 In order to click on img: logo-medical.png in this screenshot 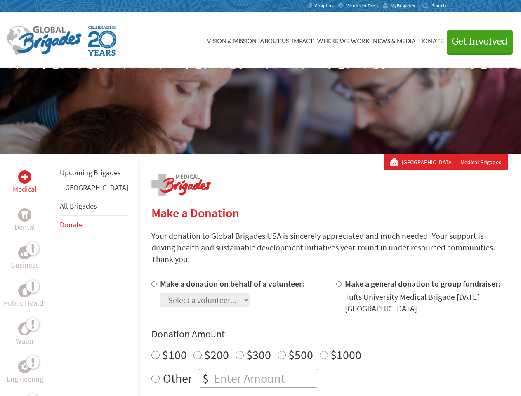, I will do `click(181, 185)`.